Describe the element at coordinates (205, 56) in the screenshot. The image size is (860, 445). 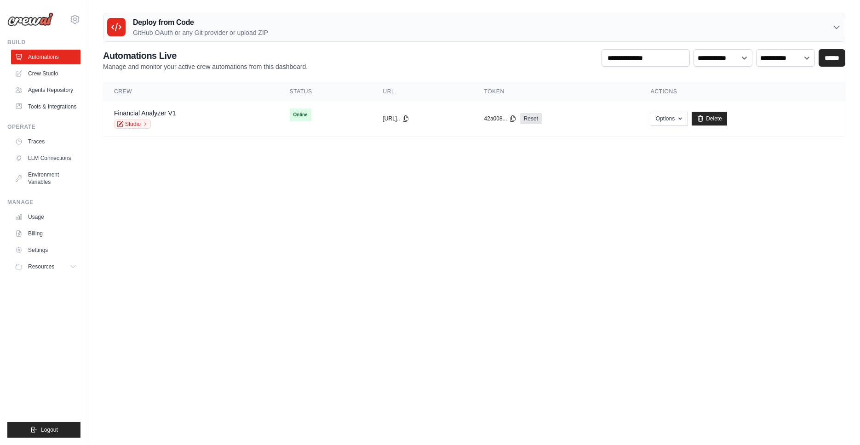
I see `h2: Automations Live` at that location.